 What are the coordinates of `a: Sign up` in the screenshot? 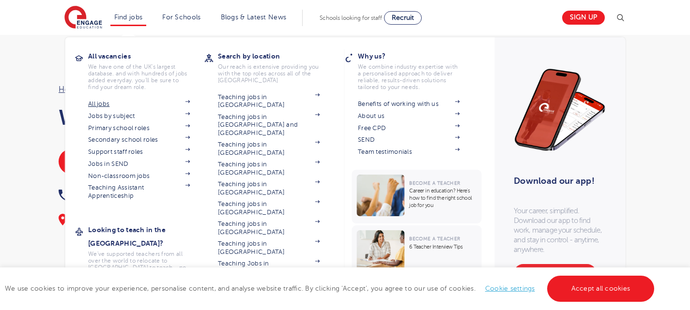 It's located at (584, 17).